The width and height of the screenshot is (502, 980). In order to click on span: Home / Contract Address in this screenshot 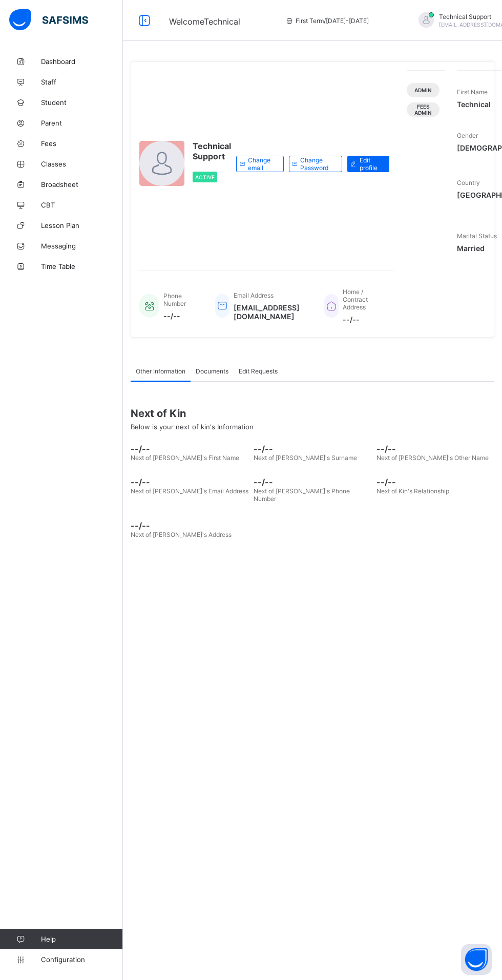, I will do `click(355, 299)`.